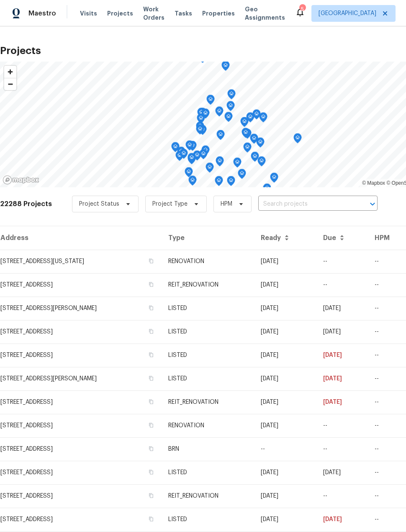  What do you see at coordinates (183, 14) in the screenshot?
I see `span: Tasks` at bounding box center [183, 14].